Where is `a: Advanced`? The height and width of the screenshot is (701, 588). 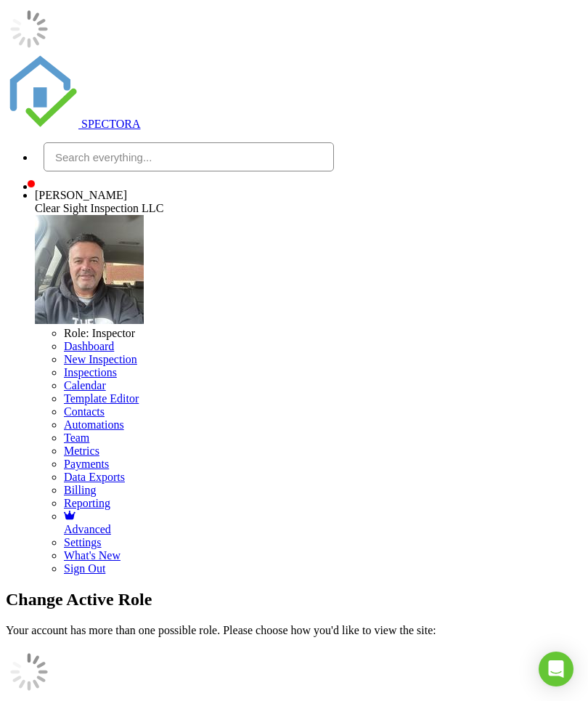 a: Advanced is located at coordinates (323, 523).